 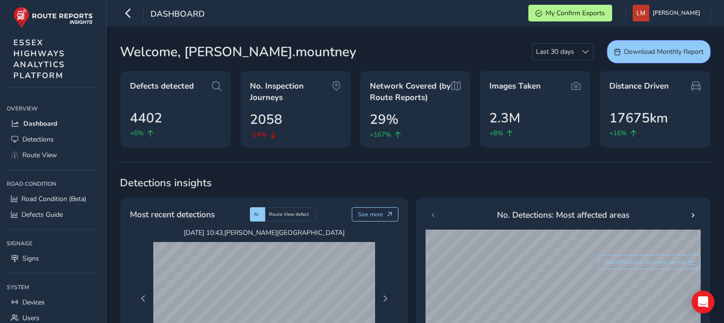 I want to click on span: Defects Guide, so click(x=42, y=214).